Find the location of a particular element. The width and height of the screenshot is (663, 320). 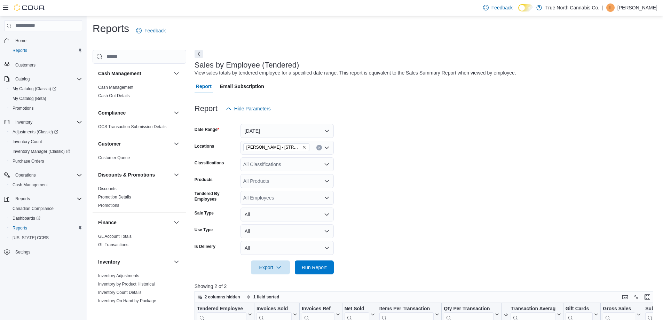

button: Canadian Compliance is located at coordinates (46, 208).